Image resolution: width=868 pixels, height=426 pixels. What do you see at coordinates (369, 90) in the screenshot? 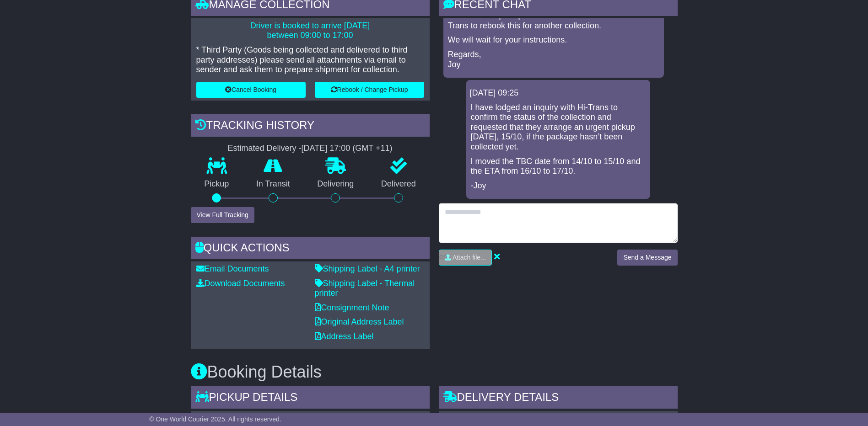
I see `button: Rebook / Change Pickup` at bounding box center [369, 90].